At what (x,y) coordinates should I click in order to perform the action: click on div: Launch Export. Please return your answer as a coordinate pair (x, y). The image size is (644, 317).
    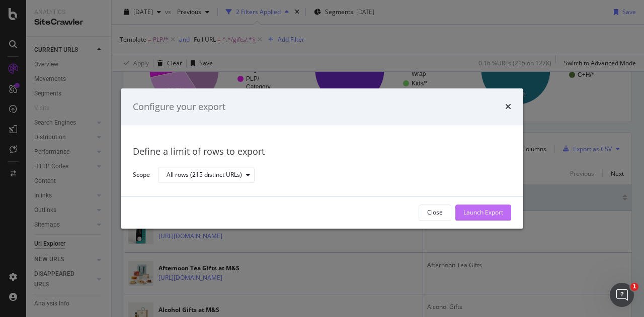
    Looking at the image, I should click on (483, 213).